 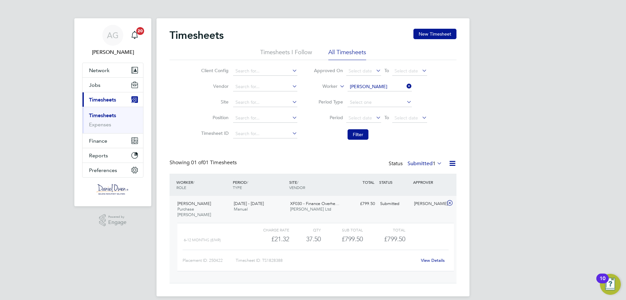 What do you see at coordinates (95, 85) in the screenshot?
I see `span: Jobs` at bounding box center [95, 85].